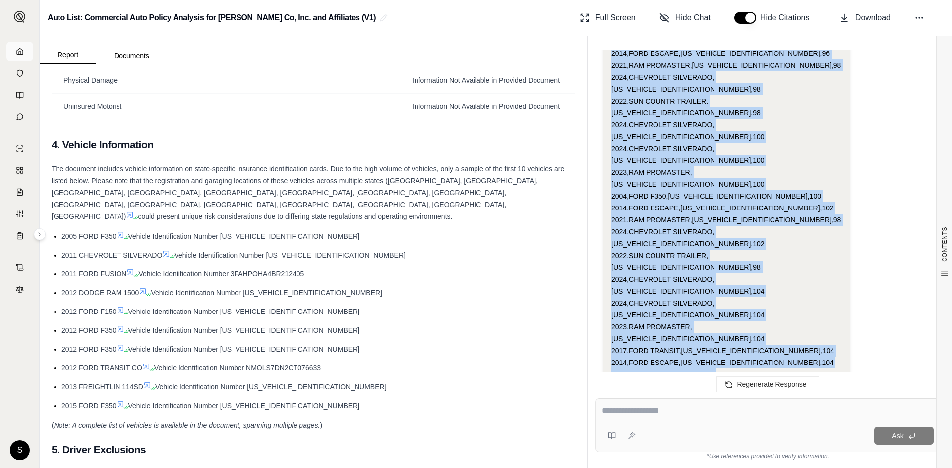 This screenshot has height=468, width=952. What do you see at coordinates (89, 312) in the screenshot?
I see `span: 2012 FORD F150` at bounding box center [89, 312].